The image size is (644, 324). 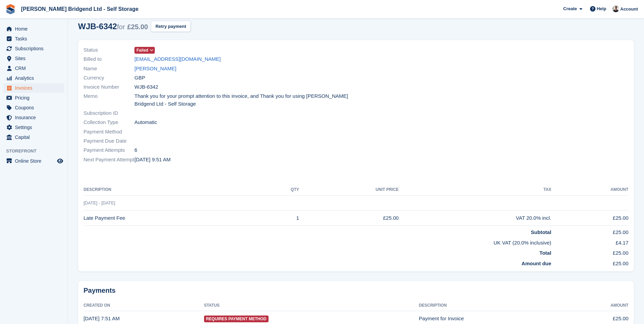 I want to click on h2: Payments, so click(x=356, y=290).